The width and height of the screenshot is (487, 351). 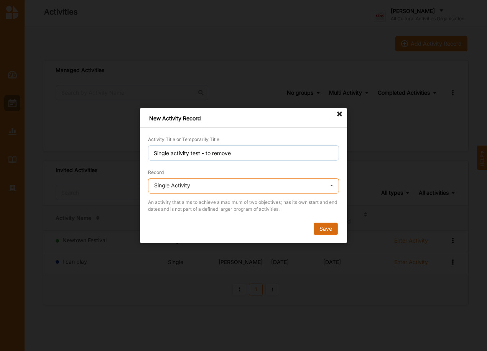 What do you see at coordinates (184, 140) in the screenshot?
I see `label: Activity Title or Temporarily Title` at bounding box center [184, 140].